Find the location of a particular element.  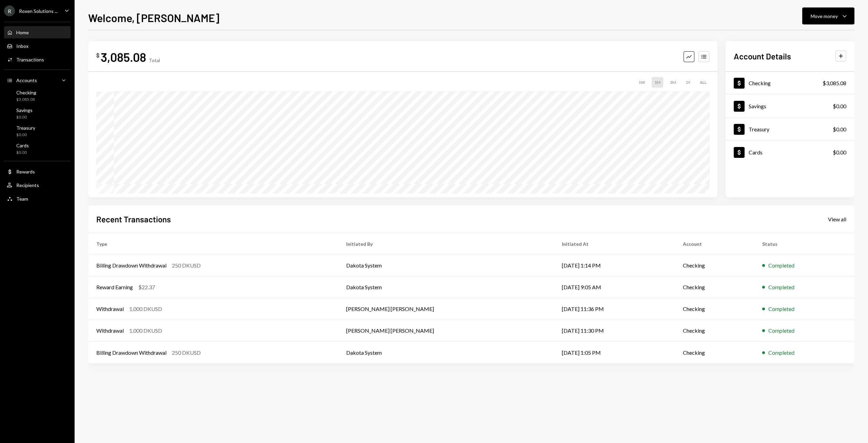

button: Move money is located at coordinates (829, 16).